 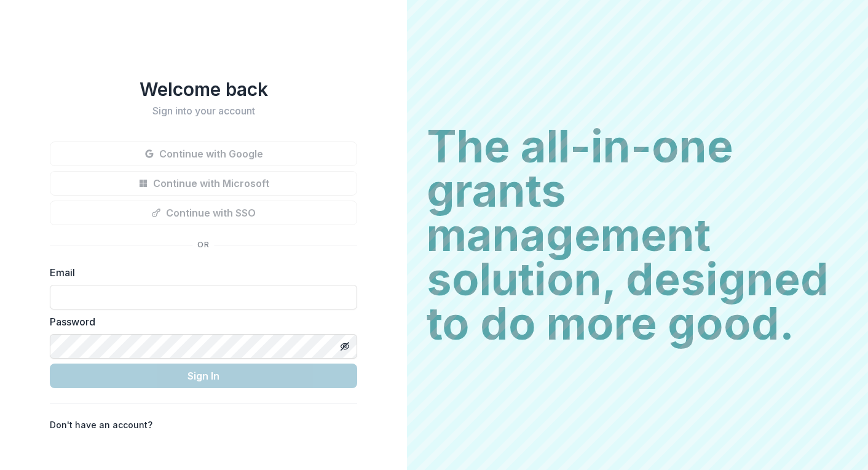 I want to click on h2: Sign into your account, so click(x=203, y=111).